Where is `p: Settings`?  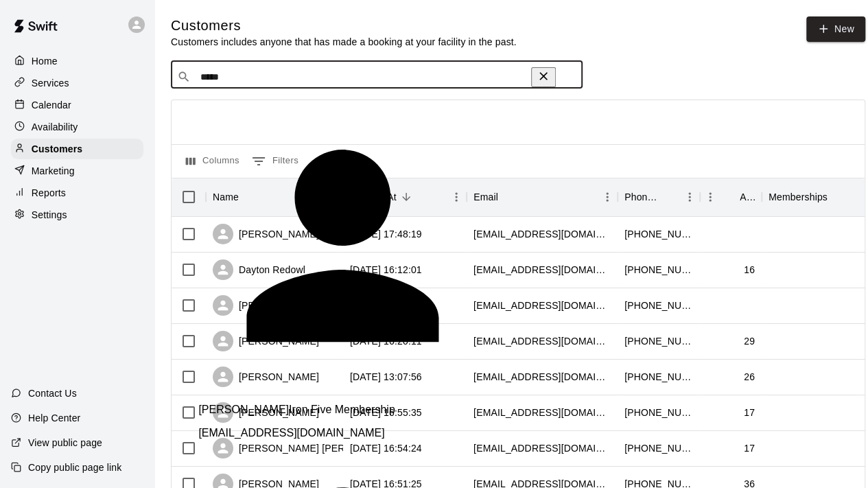
p: Settings is located at coordinates (49, 215).